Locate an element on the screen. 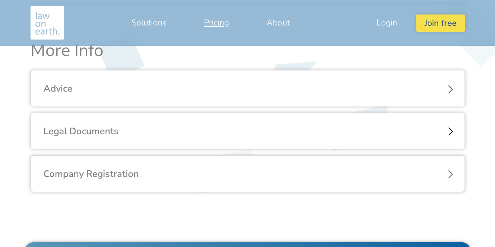 The image size is (495, 247). a: Login is located at coordinates (387, 23).